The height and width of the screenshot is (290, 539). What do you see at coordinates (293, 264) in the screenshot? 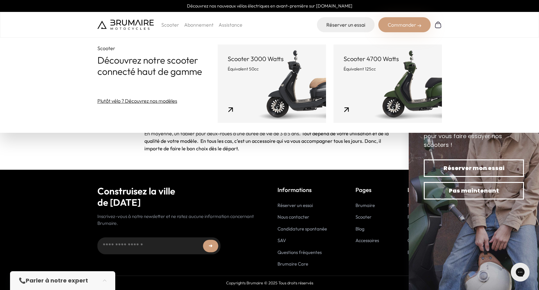
I see `a: Brumaire Care` at bounding box center [293, 264].